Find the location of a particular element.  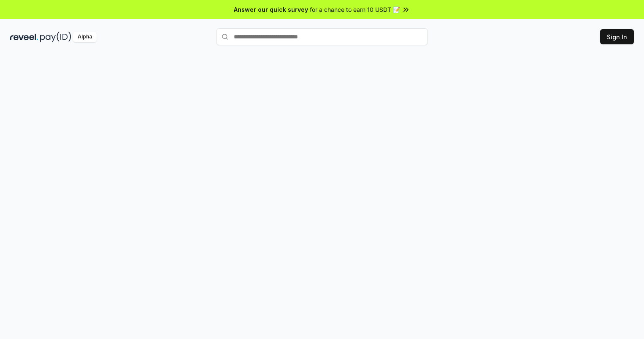

img: pay_id is located at coordinates (56, 37).